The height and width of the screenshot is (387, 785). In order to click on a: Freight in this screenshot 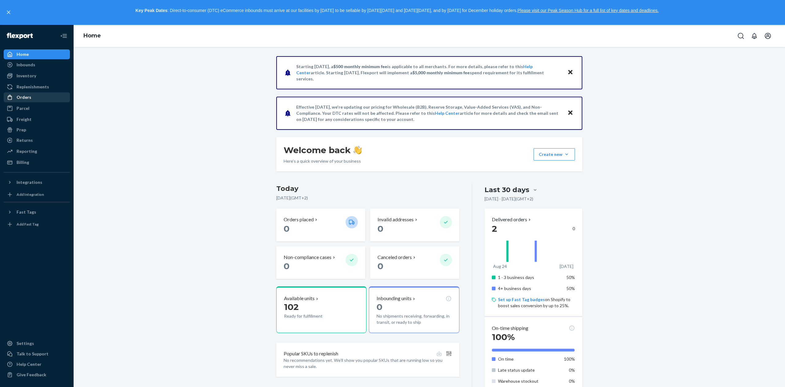, I will do `click(37, 119)`.